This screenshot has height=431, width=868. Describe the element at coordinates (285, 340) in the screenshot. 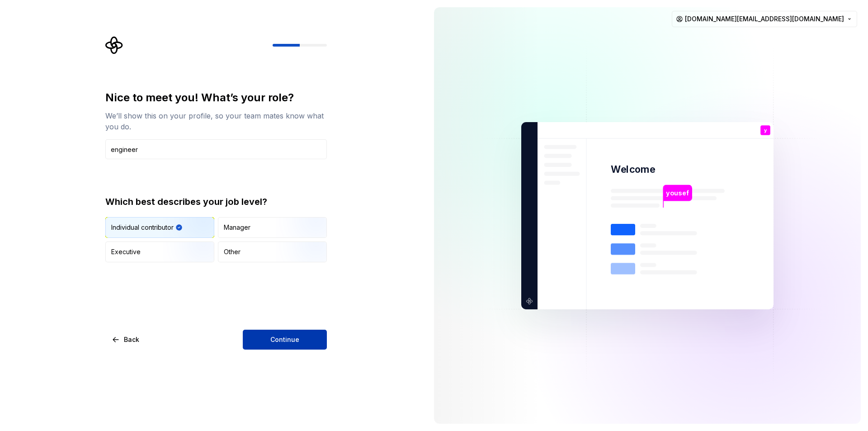

I see `span: Continue` at that location.